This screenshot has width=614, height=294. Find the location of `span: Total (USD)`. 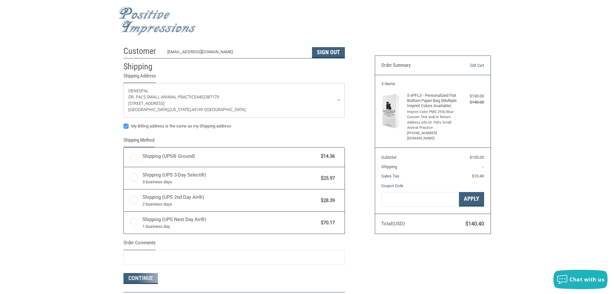

span: Total (USD) is located at coordinates (393, 224).